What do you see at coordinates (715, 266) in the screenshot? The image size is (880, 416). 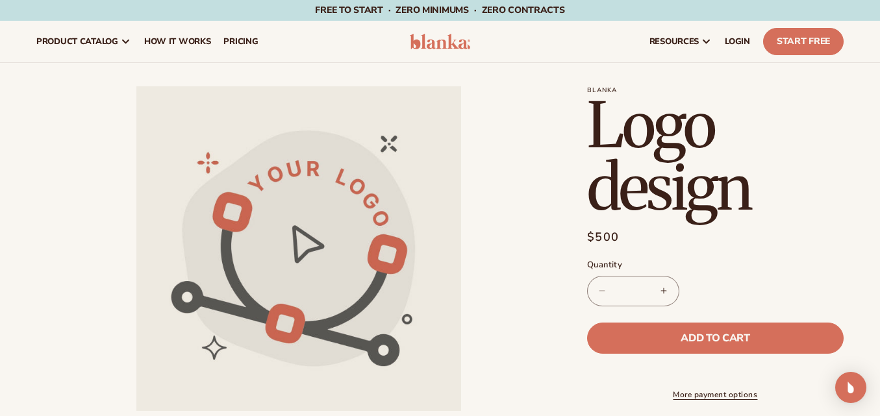 I see `label: Quantity` at bounding box center [715, 266].